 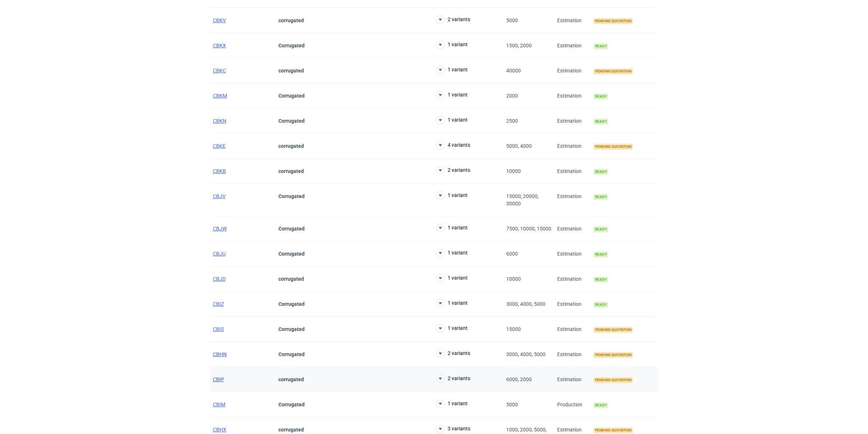 I want to click on span: 6000, 2000, so click(x=519, y=379).